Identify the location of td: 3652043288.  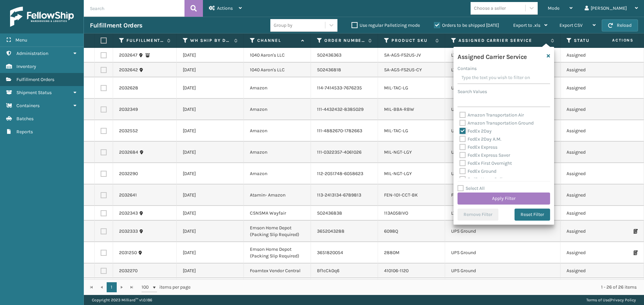
(344, 232).